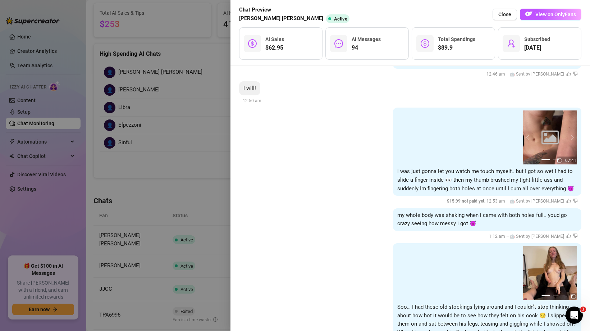 This screenshot has width=590, height=331. I want to click on span: AI Sales, so click(275, 39).